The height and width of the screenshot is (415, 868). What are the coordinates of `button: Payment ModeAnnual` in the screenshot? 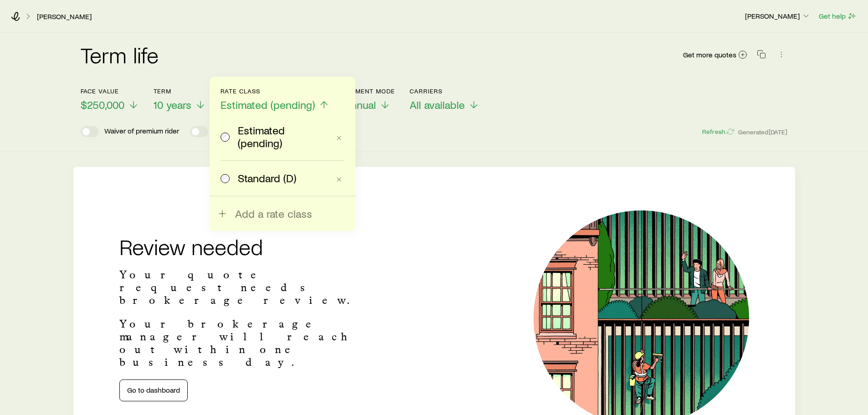 It's located at (369, 99).